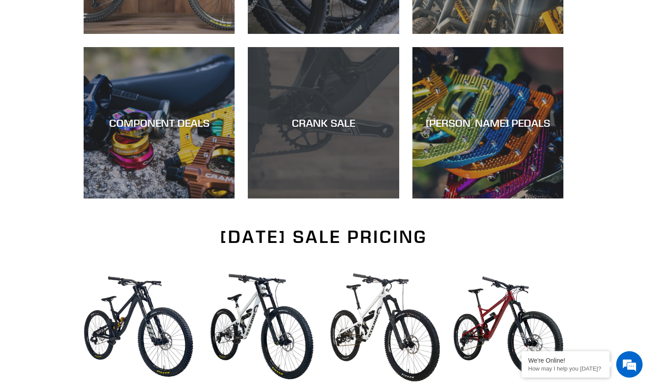 The height and width of the screenshot is (382, 647). I want to click on a: CRANK SALE, so click(323, 122).